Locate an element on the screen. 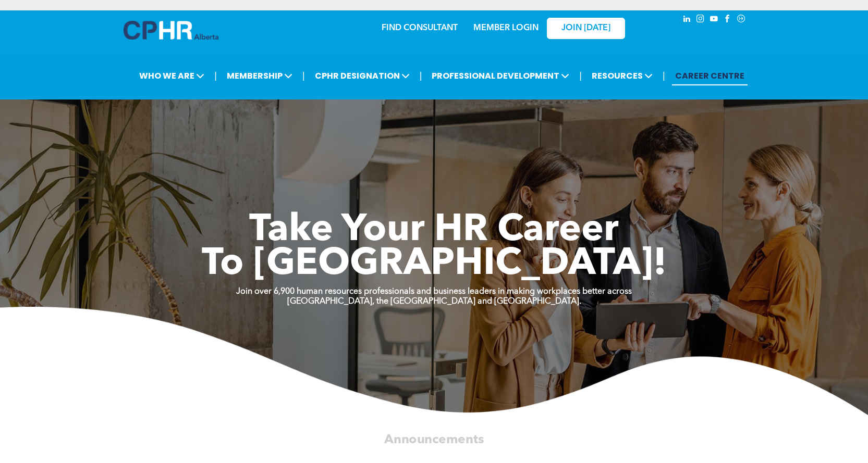 The height and width of the screenshot is (463, 868). span: Announcements is located at coordinates (434, 439).